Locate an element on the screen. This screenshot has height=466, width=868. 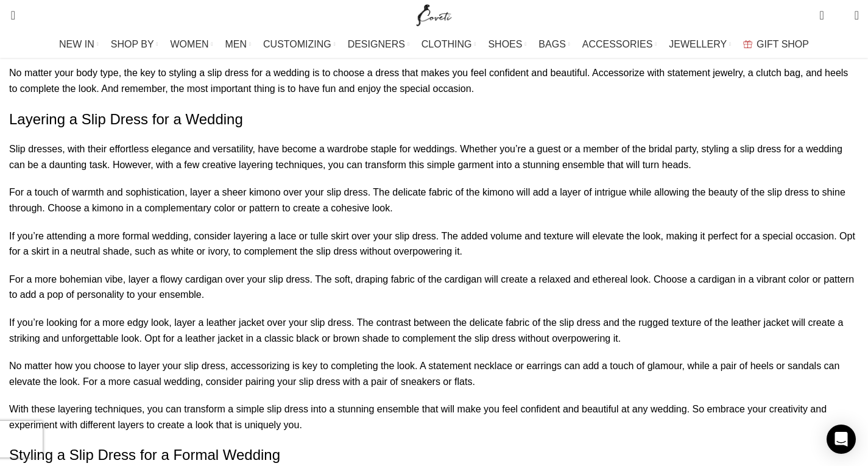
span: JEWELLERY is located at coordinates (698, 43).